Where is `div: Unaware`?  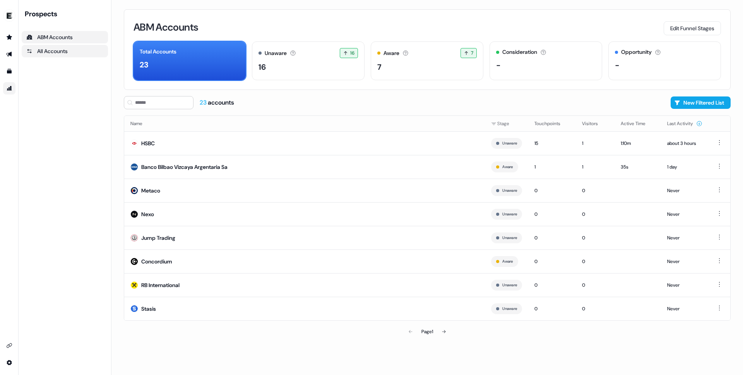 div: Unaware is located at coordinates (276, 53).